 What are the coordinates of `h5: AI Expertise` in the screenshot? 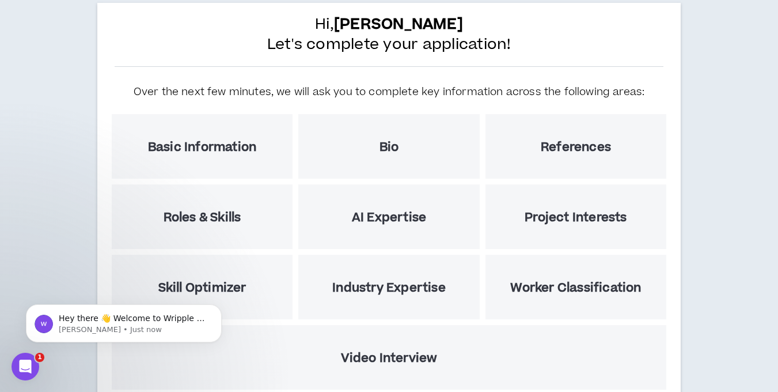 It's located at (389, 217).